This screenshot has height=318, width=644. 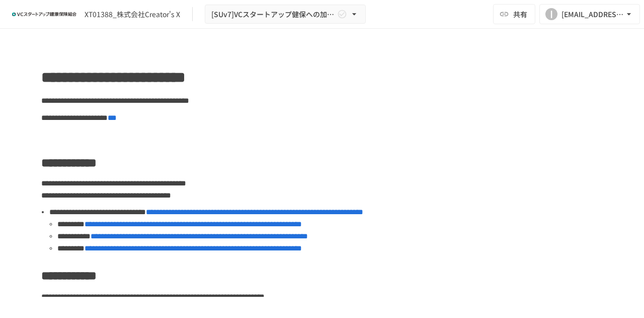 What do you see at coordinates (520, 14) in the screenshot?
I see `span: 共有` at bounding box center [520, 14].